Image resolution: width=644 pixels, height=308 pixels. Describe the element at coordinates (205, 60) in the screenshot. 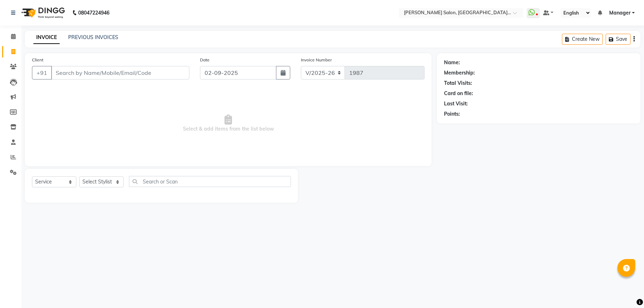

I see `label: Date` at that location.